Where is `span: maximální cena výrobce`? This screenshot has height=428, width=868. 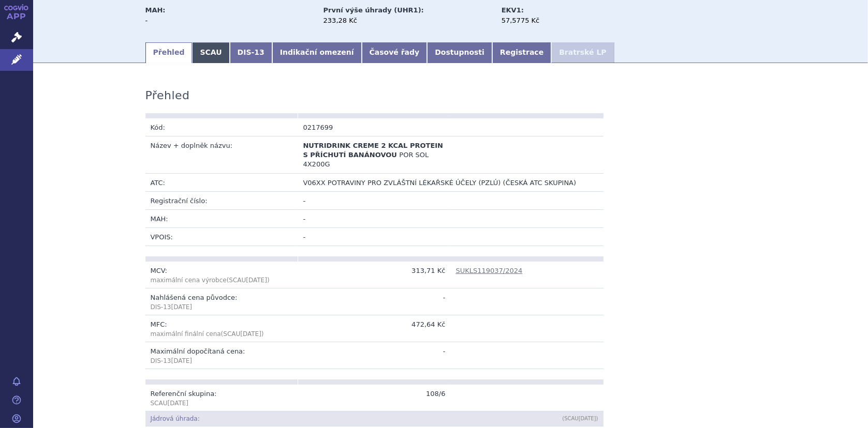 span: maximální cena výrobce is located at coordinates (188, 280).